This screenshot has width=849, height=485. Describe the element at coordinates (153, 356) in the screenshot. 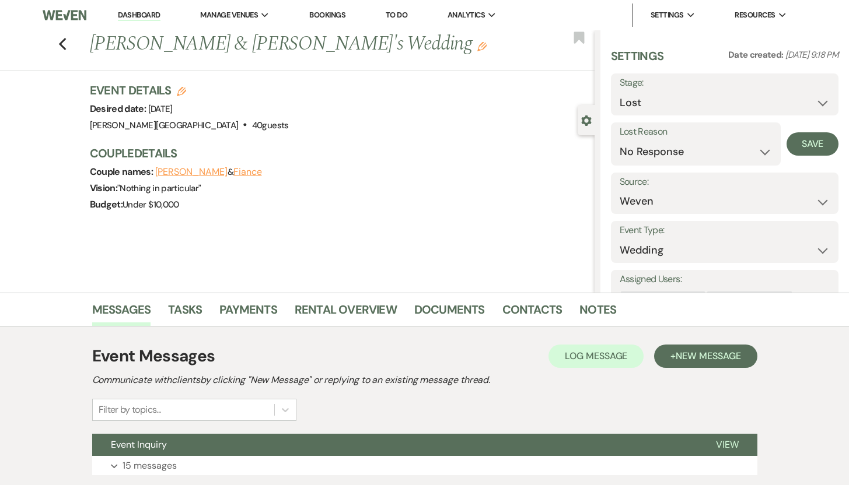

I see `h1: Event Messages` at that location.